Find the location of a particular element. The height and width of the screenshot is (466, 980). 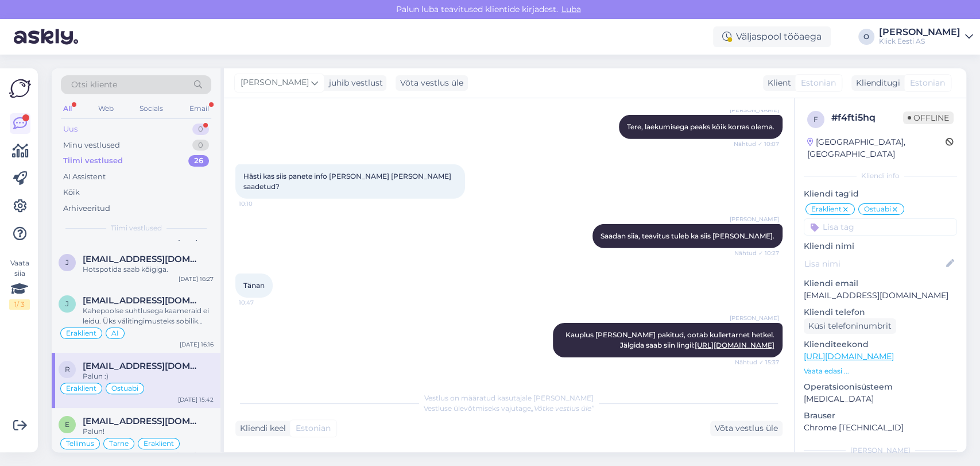

span: Nähtud ✓ 15:37 is located at coordinates (757, 362).